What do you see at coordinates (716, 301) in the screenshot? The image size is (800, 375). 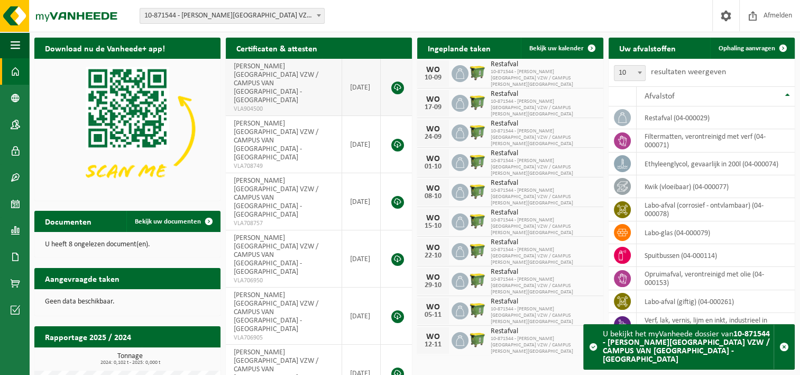 I see `td: labo-afval (giftig) (04-000261)` at bounding box center [716, 301].